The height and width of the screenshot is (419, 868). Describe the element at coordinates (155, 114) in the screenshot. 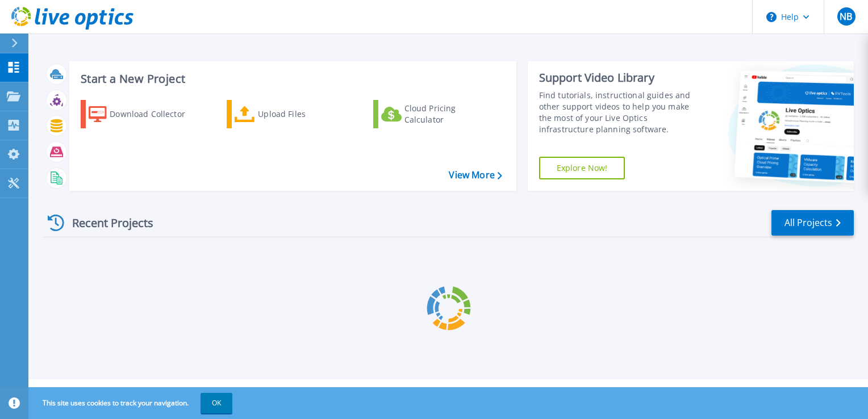

I see `div: Download Collector` at that location.